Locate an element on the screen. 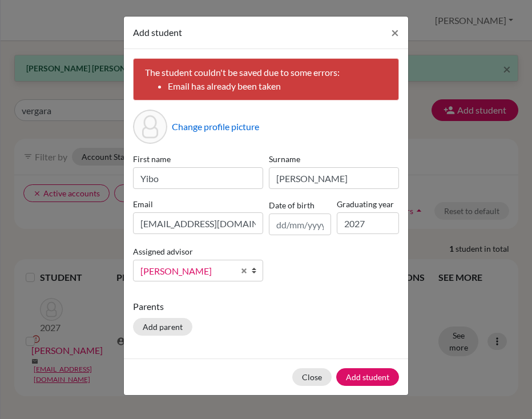  button: Add student is located at coordinates (367, 377).